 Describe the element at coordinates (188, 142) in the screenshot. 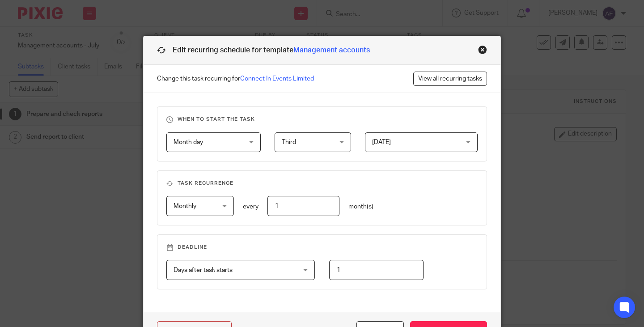

I see `span: Month day` at that location.